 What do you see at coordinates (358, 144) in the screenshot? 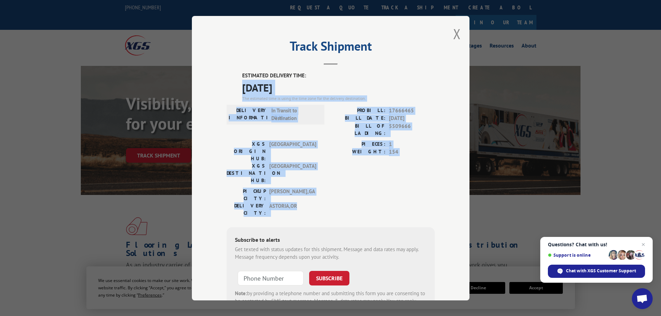
I see `label: PIECES:` at bounding box center [358, 144].